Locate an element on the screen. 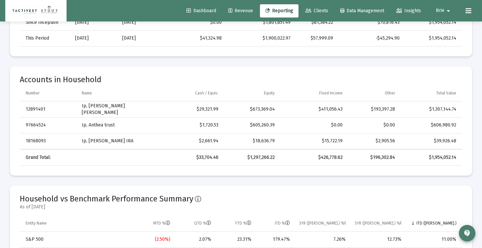  div: Number is located at coordinates (33, 93).